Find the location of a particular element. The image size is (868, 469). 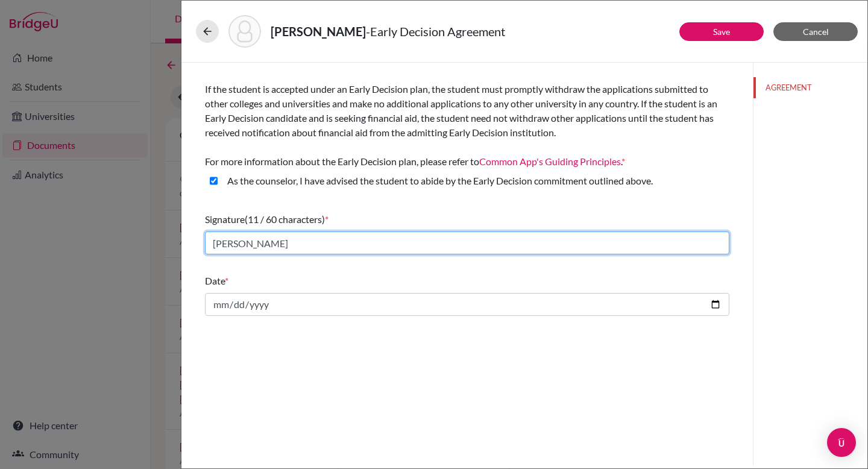

span: (11 / 60 characters) is located at coordinates (284, 219).